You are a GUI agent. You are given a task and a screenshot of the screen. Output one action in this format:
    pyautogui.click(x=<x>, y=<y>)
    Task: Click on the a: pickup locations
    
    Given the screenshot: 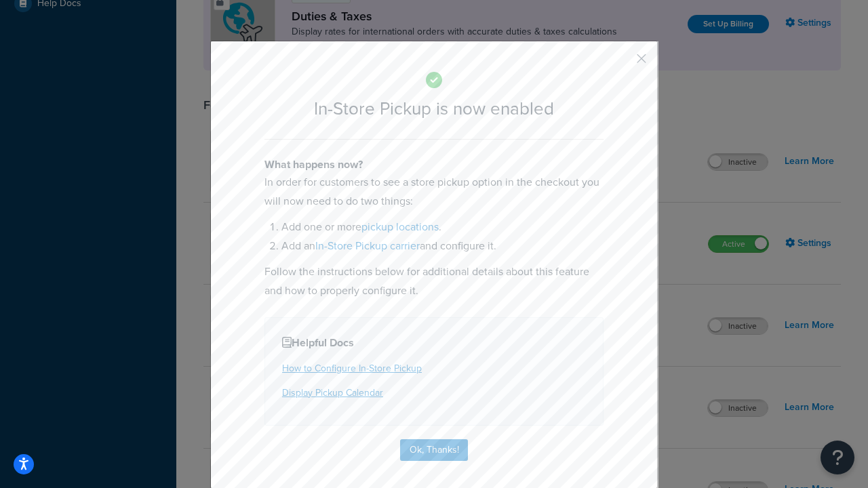 What is the action you would take?
    pyautogui.click(x=400, y=226)
    